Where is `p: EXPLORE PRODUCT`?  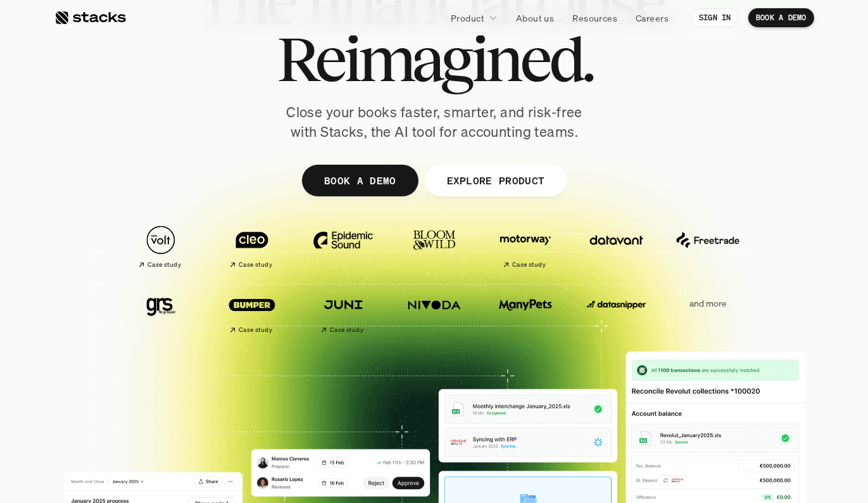
p: EXPLORE PRODUCT is located at coordinates (495, 180).